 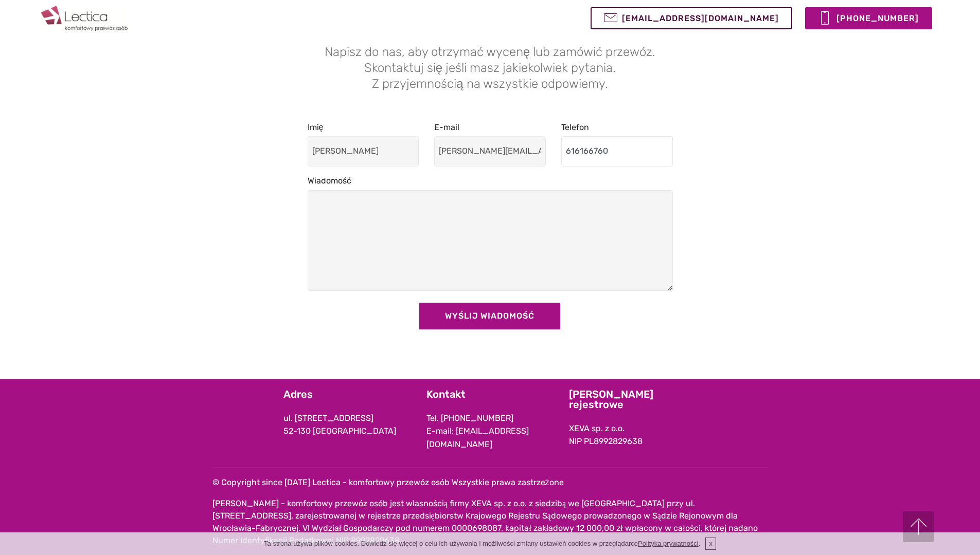 I want to click on img: Lectica-komfortowy przewóz osób, so click(x=85, y=19).